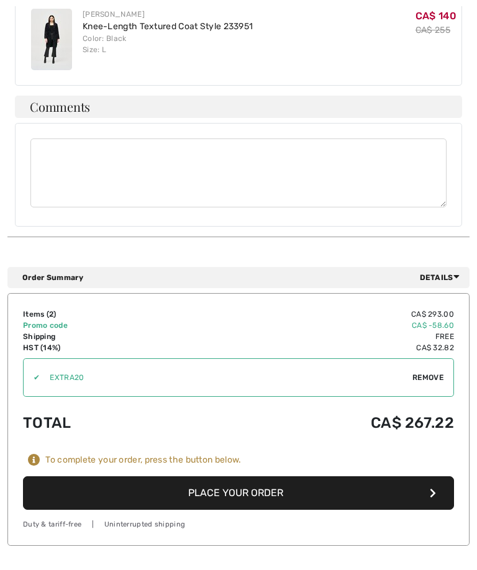 The image size is (477, 570). I want to click on td: Total, so click(102, 423).